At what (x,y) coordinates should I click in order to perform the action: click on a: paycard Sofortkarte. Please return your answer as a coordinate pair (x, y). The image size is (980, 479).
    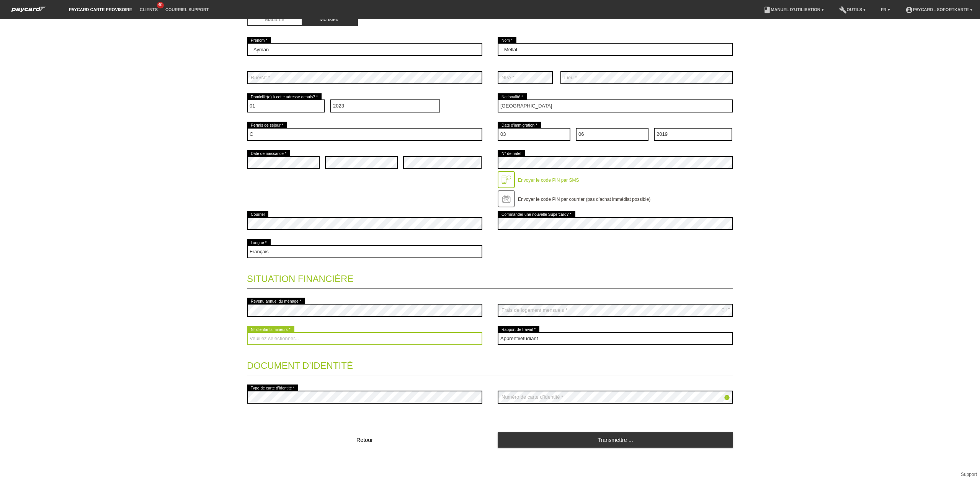
    Looking at the image, I should click on (28, 11).